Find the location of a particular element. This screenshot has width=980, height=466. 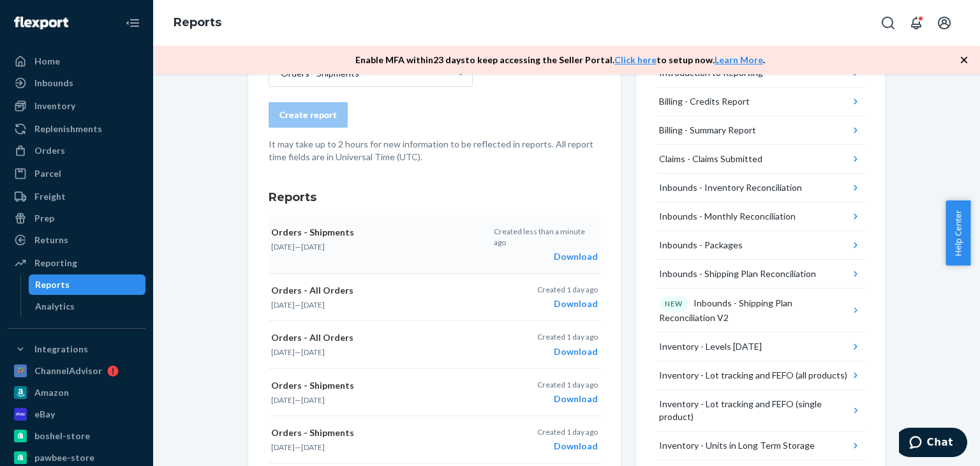

p: NEW is located at coordinates (674, 304).